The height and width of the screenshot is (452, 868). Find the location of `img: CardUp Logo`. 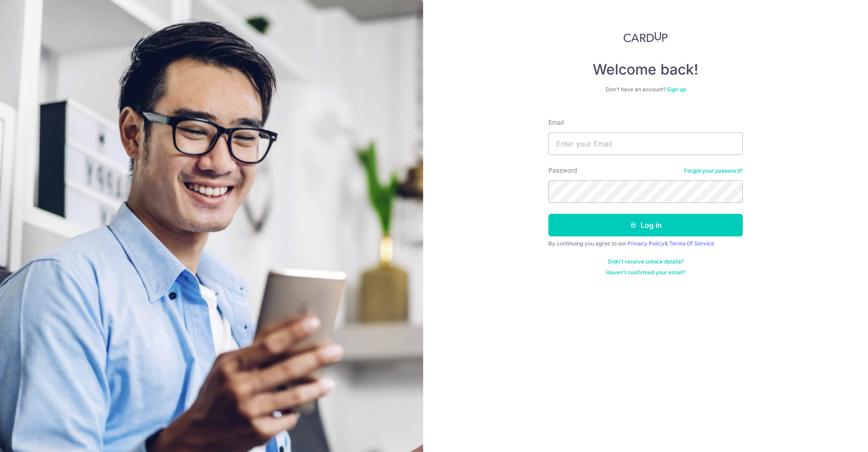

img: CardUp Logo is located at coordinates (646, 37).